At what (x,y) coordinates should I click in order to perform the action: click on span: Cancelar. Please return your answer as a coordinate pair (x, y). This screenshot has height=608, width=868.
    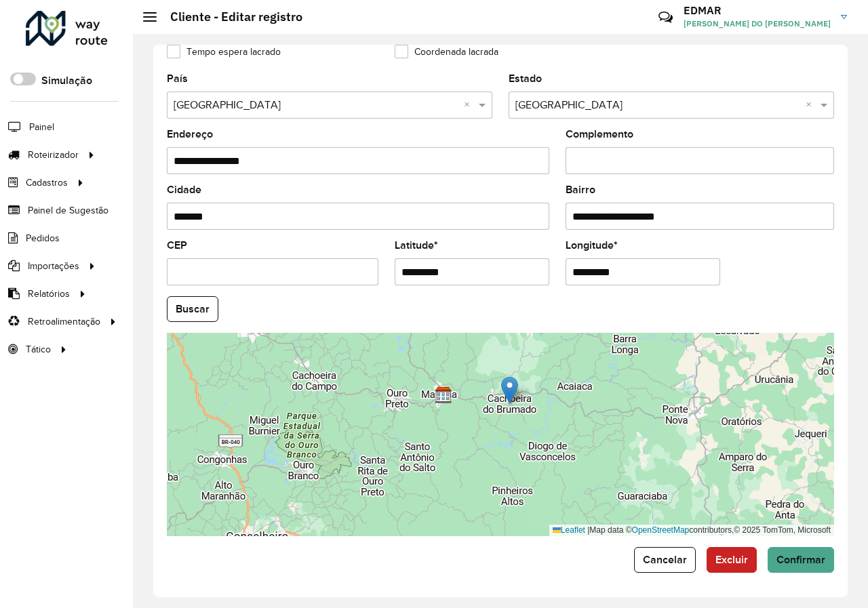
    Looking at the image, I should click on (664, 560).